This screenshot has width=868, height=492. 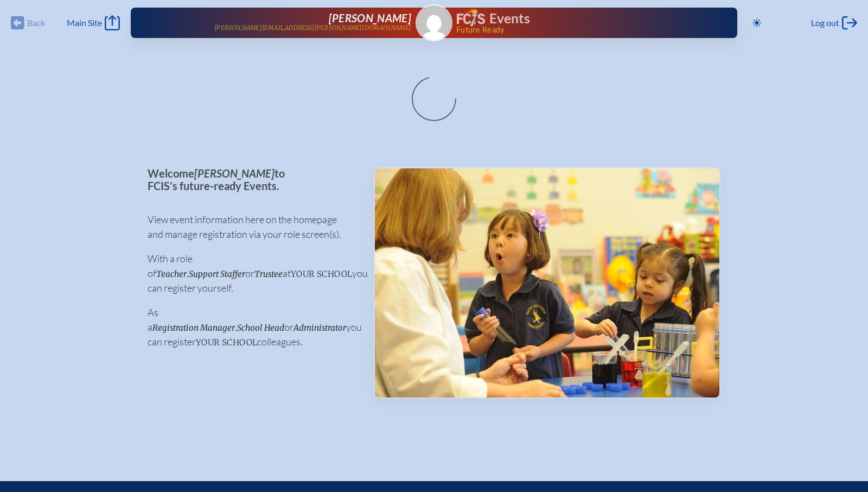 What do you see at coordinates (217, 274) in the screenshot?
I see `span: Support Staffer` at bounding box center [217, 274].